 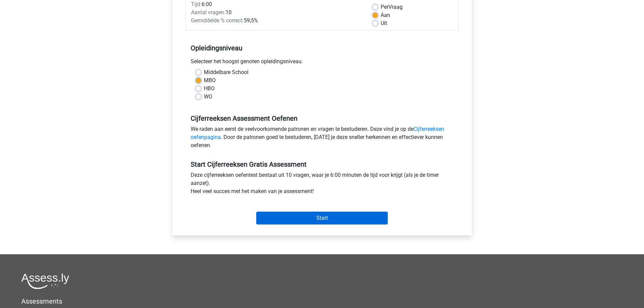 I want to click on label: Uit, so click(x=383, y=23).